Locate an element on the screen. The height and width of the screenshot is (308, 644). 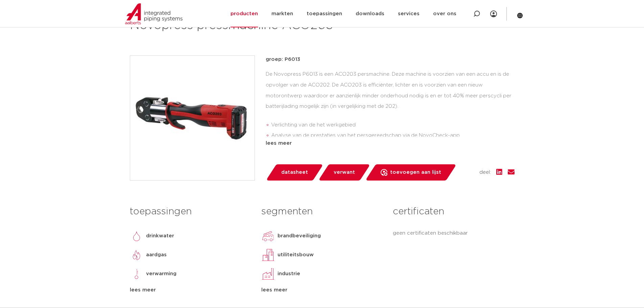
p: drinkwater is located at coordinates (160, 236).